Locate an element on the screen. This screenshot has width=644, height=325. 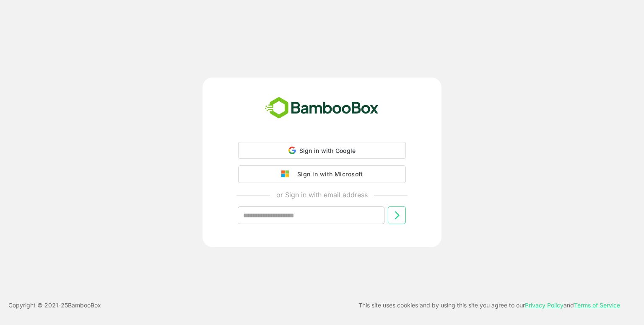
span: Sign in with Google is located at coordinates (327, 150).